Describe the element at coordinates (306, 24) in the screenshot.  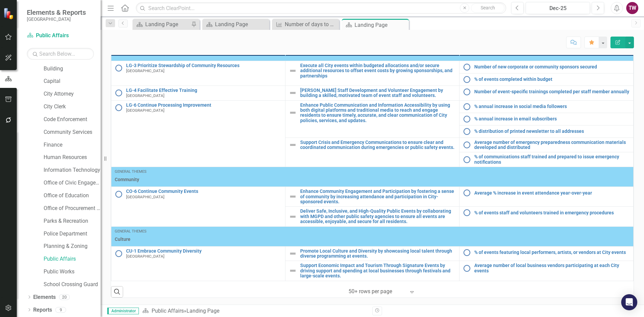
I see `a: Number of days to post budget documents on website after approval` at that location.